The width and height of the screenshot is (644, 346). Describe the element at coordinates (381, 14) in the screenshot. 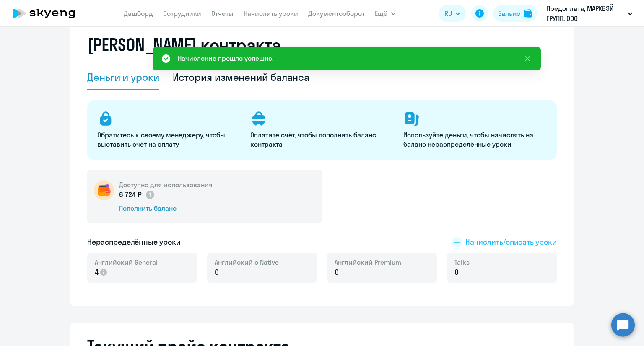

I see `span: Ещё` at that location.